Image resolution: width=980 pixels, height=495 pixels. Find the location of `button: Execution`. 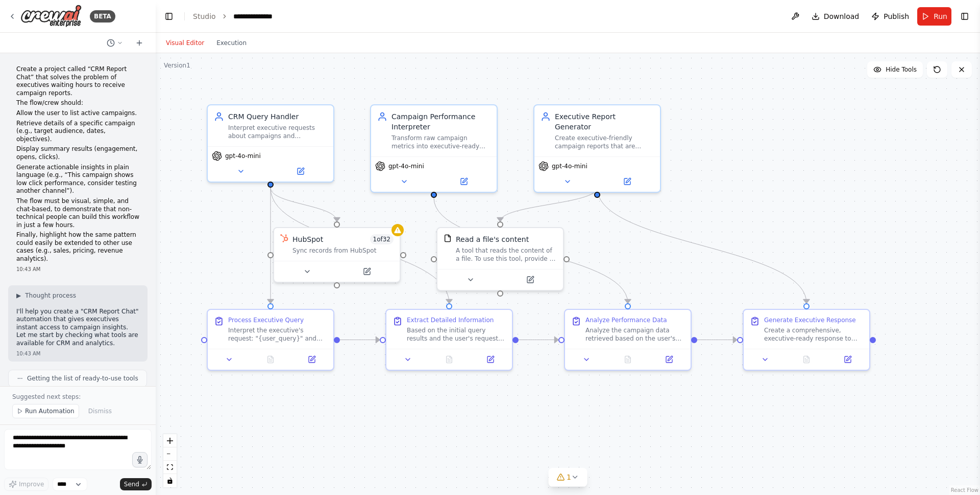

button: Execution is located at coordinates (232, 43).